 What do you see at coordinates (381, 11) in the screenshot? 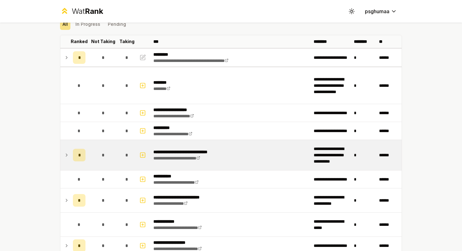
I see `button: psghumaa` at bounding box center [381, 11].